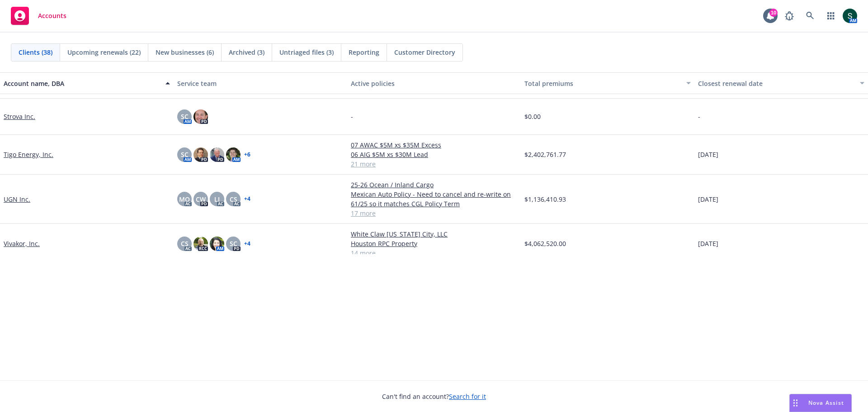 The width and height of the screenshot is (868, 412). What do you see at coordinates (35, 52) in the screenshot?
I see `span: Clients (38)` at bounding box center [35, 52].